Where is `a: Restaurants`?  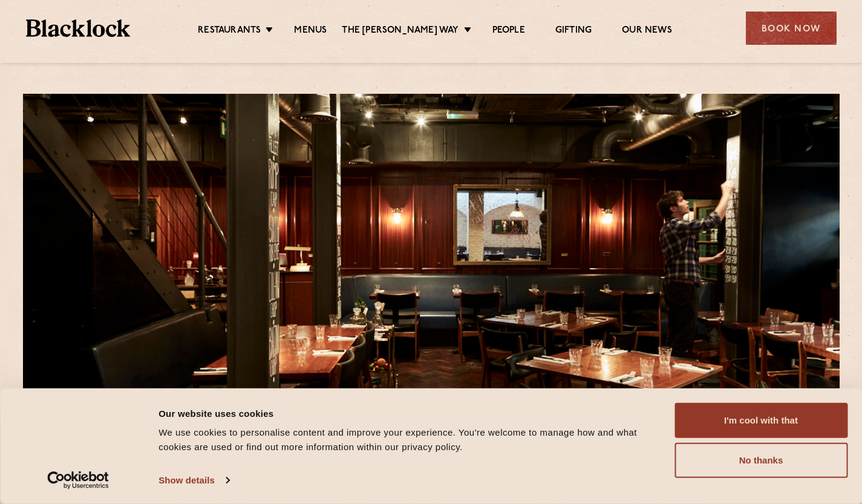
a: Restaurants is located at coordinates (230, 31).